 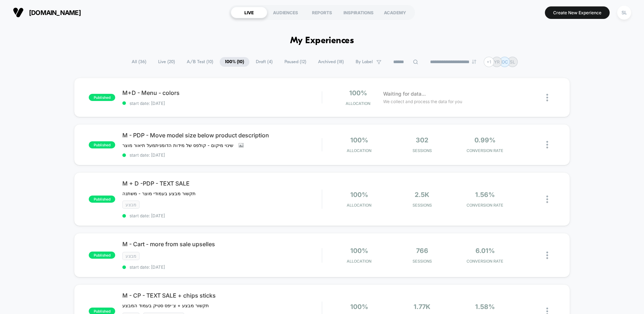 I want to click on span: Draft ( 4 ), so click(x=264, y=62).